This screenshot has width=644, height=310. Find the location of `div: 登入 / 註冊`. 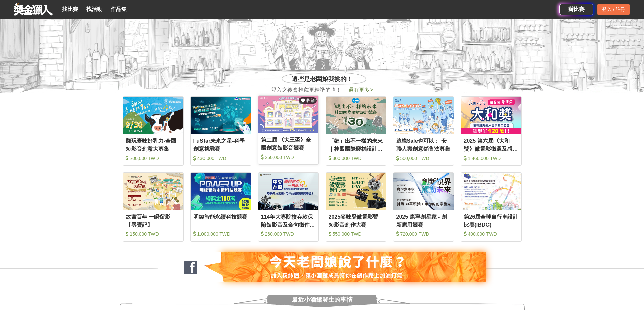

div: 登入 / 註冊 is located at coordinates (614, 9).